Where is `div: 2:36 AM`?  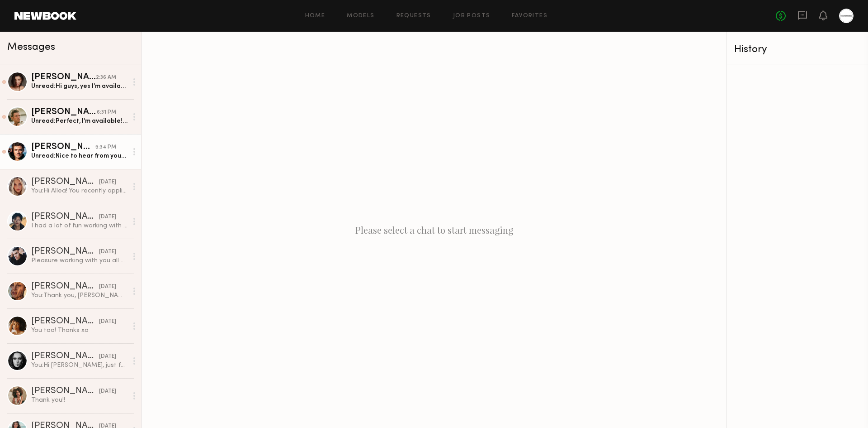
div: 2:36 AM is located at coordinates (106, 77).